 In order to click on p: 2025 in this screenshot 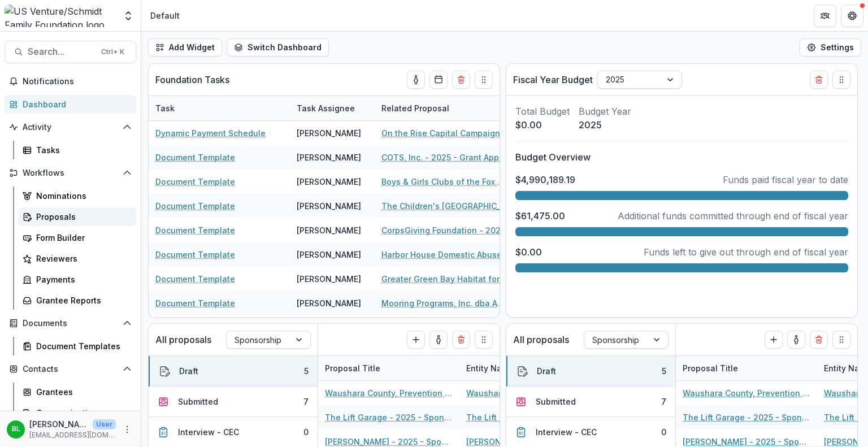, I will do `click(605, 124)`.